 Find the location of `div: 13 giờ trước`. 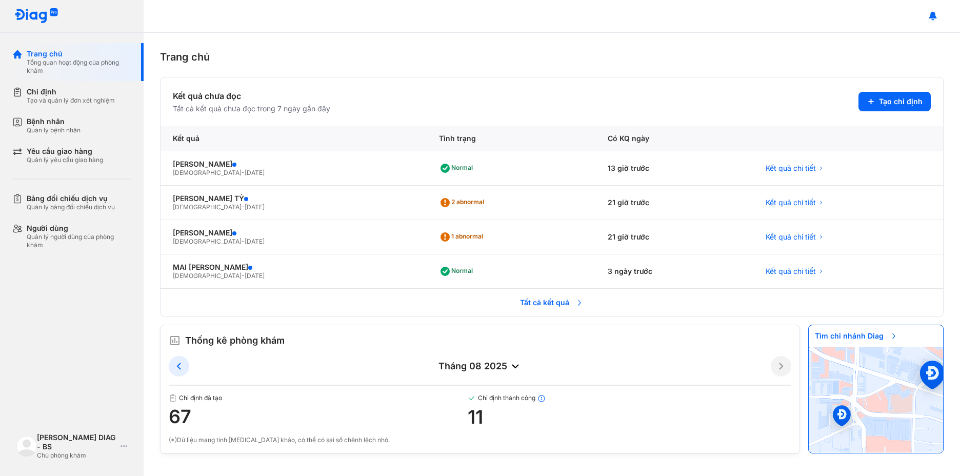

div: 13 giờ trước is located at coordinates (674, 168).